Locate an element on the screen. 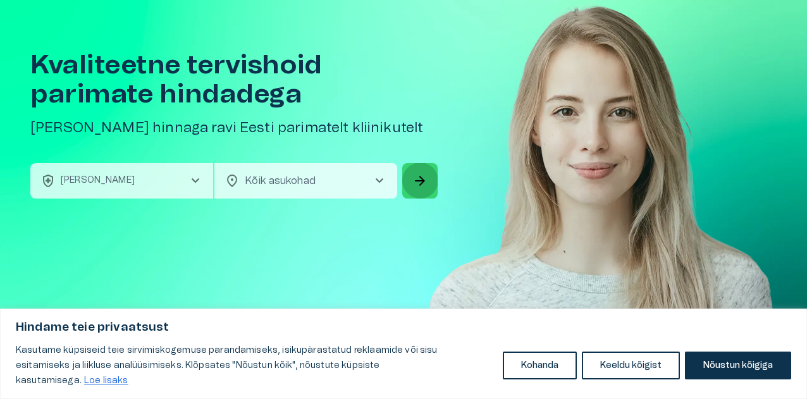  p: Kasutame küpsiseid teie sirvimiskogemuse parandamiseks, isikupärastatud reklaamide või sisu esita... is located at coordinates (254, 366).